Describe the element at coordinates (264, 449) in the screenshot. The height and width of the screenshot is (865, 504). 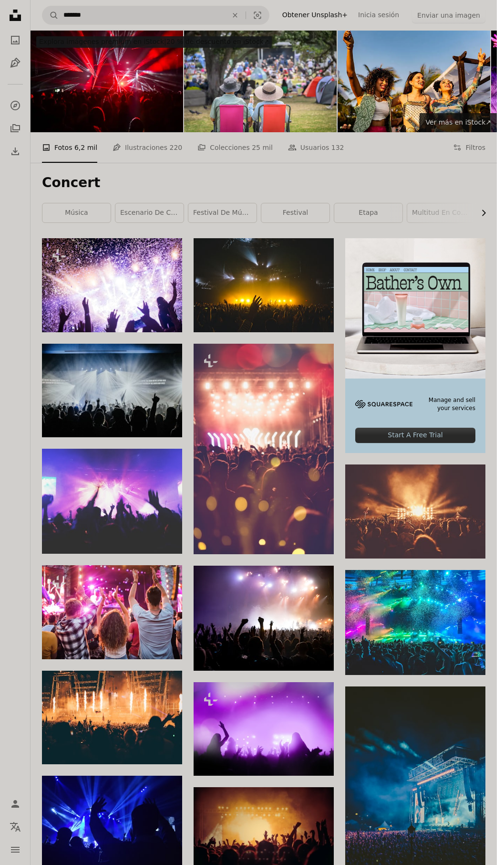
I see `a: Silhouettes of festival concert crowd in front of bright stage lights. Unrecognizable people and ...` at that location.